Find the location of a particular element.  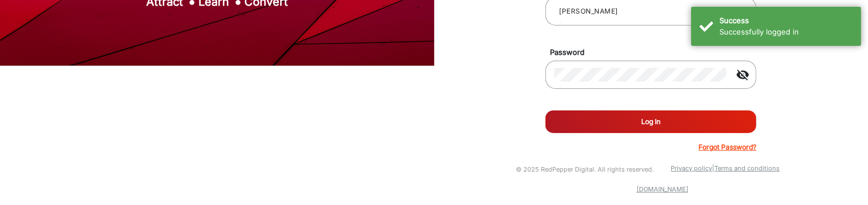

a: Privacy policy is located at coordinates (691, 169).